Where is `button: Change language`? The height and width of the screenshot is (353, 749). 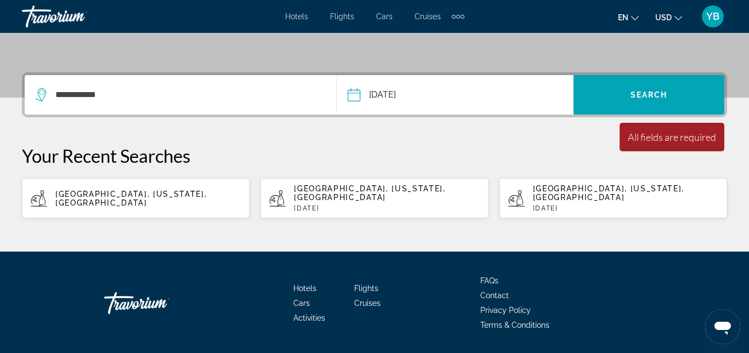
button: Change language is located at coordinates (628, 17).